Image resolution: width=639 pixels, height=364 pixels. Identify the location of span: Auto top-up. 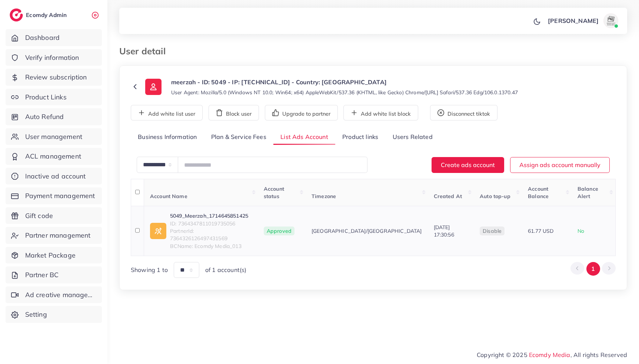
(495, 196).